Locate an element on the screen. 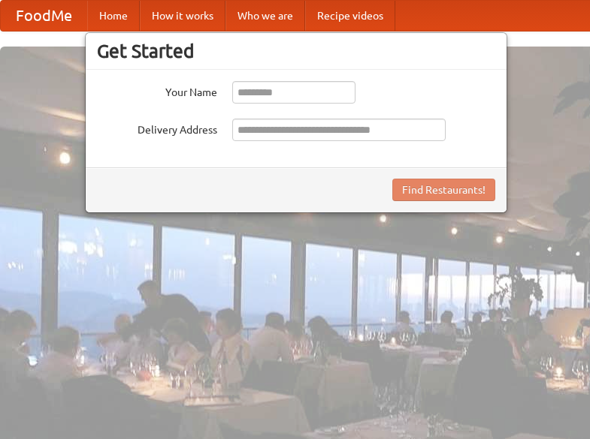 This screenshot has width=590, height=439. button: Find Restaurants! is located at coordinates (443, 190).